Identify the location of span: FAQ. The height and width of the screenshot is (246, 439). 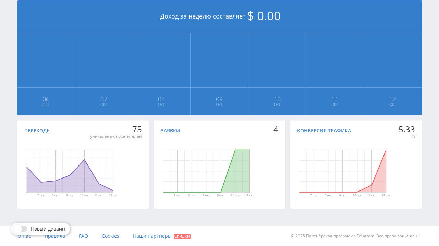
(83, 236).